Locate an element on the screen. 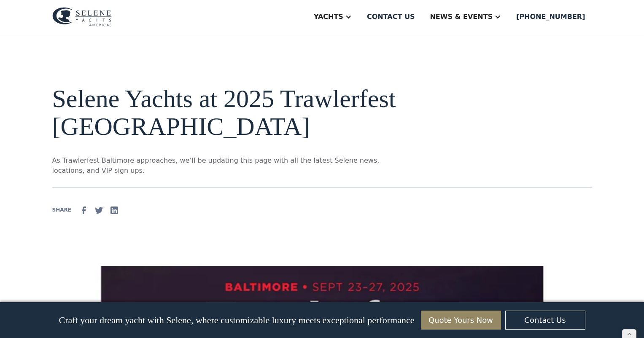 This screenshot has height=338, width=644. a: Contact Us is located at coordinates (546, 320).